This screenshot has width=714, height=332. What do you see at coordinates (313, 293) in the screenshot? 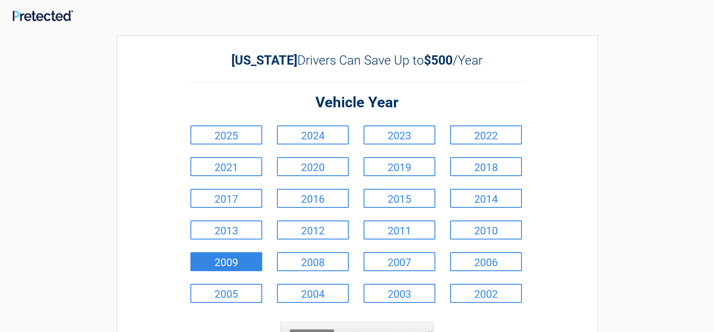
I see `a: 2004` at bounding box center [313, 293].